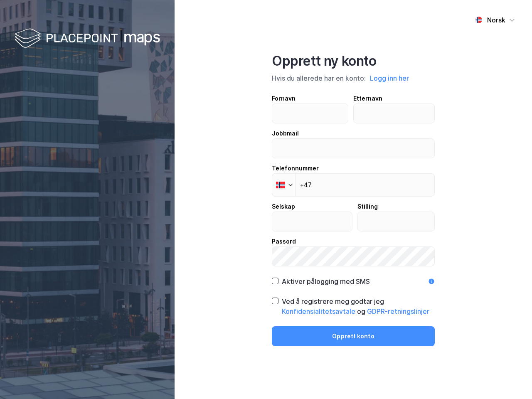 The height and width of the screenshot is (399, 532). What do you see at coordinates (496, 20) in the screenshot?
I see `div: Norsk` at bounding box center [496, 20].